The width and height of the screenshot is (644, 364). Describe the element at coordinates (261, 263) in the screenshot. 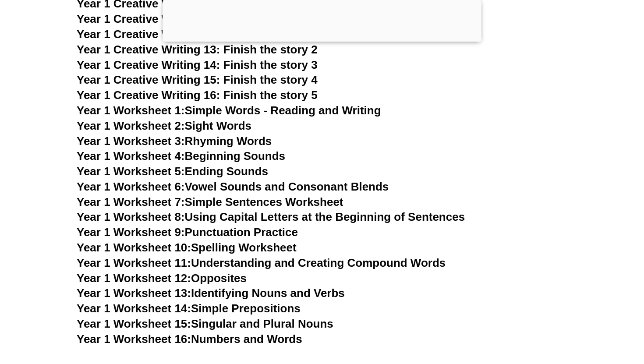

I see `a: Year 1 Worksheet 11:Understanding and Creating Compound Words` at that location.